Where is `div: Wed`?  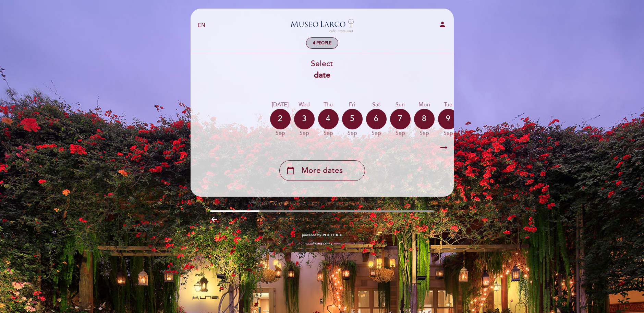
div: Wed is located at coordinates (304, 105).